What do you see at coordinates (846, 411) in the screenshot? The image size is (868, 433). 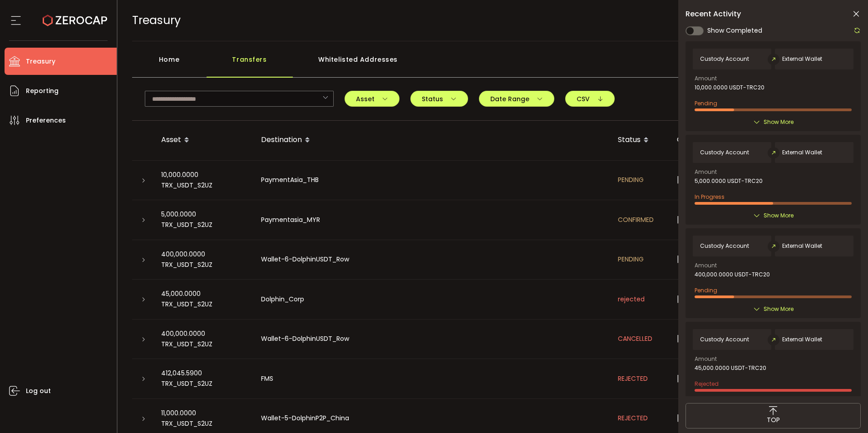 I see `div: Chat Widget` at bounding box center [846, 411].